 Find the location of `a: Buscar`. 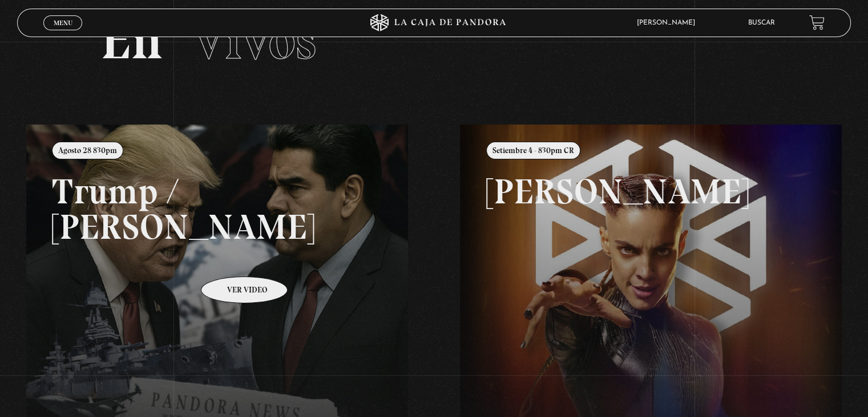

a: Buscar is located at coordinates (762, 23).